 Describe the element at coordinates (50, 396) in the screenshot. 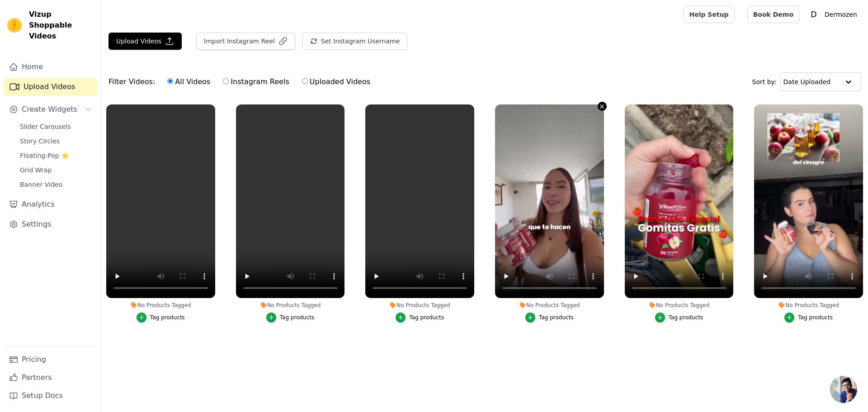

I see `a: Setup Docs` at that location.